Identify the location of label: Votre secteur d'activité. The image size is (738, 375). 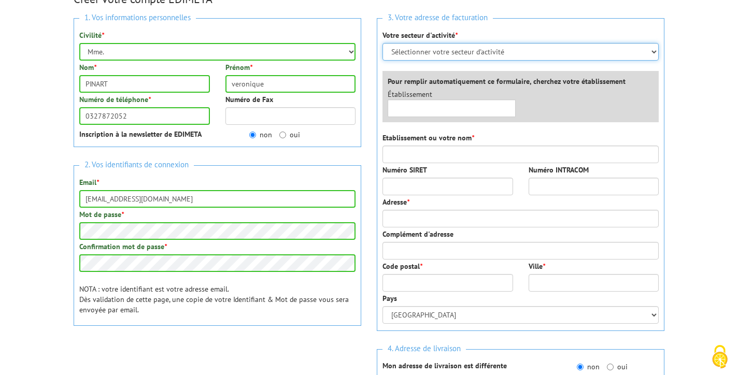
(420, 35).